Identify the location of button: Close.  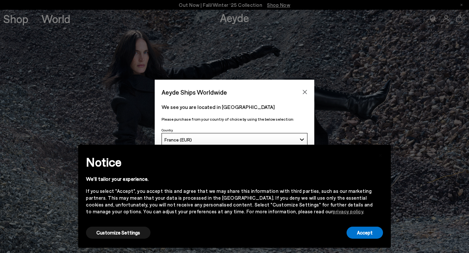
(305, 92).